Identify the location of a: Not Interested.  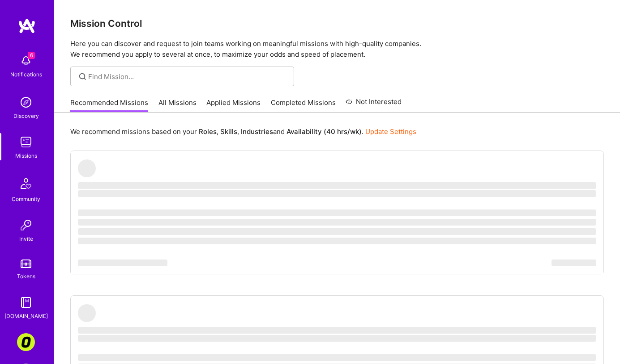
(373, 104).